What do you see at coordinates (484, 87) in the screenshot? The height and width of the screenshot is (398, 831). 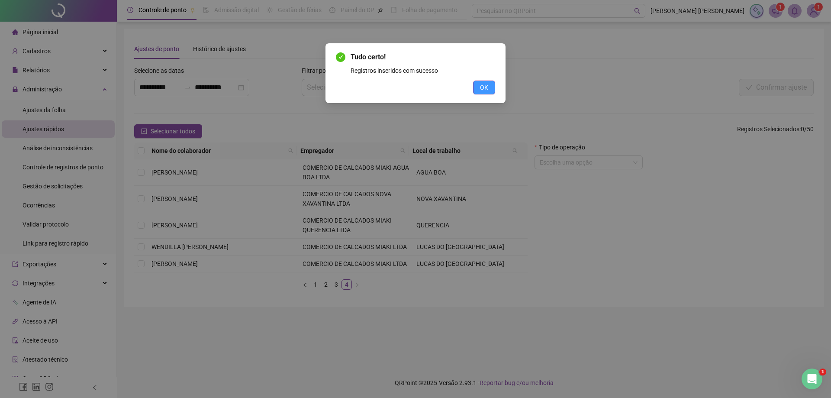 I see `span: OK` at bounding box center [484, 87].